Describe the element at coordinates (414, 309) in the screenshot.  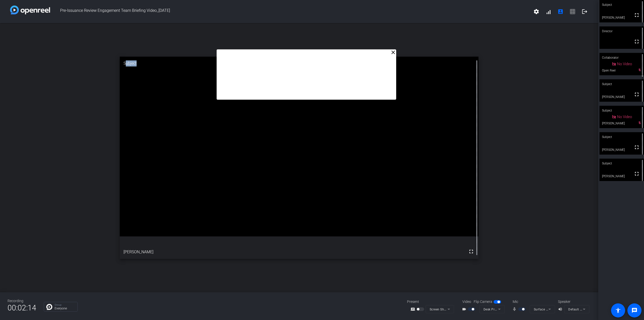
I see `mat-icon: screen_share_outline` at that location.